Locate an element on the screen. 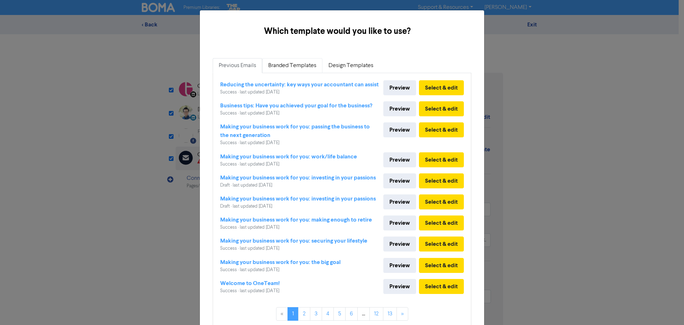 This screenshot has width=684, height=325. a: Page 4 is located at coordinates (328, 314).